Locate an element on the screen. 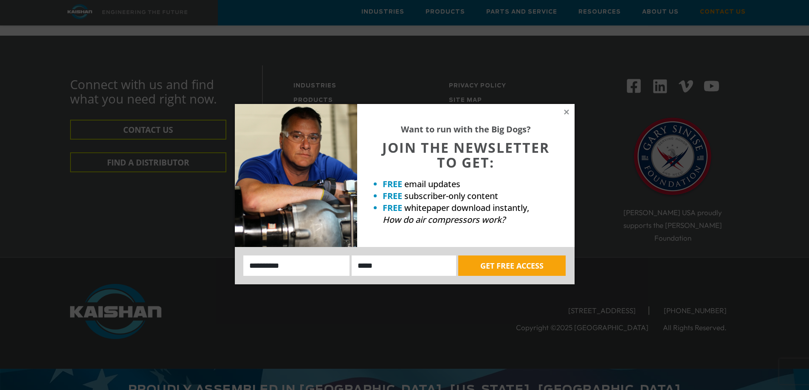 The height and width of the screenshot is (390, 809). span: email updates is located at coordinates (432, 184).